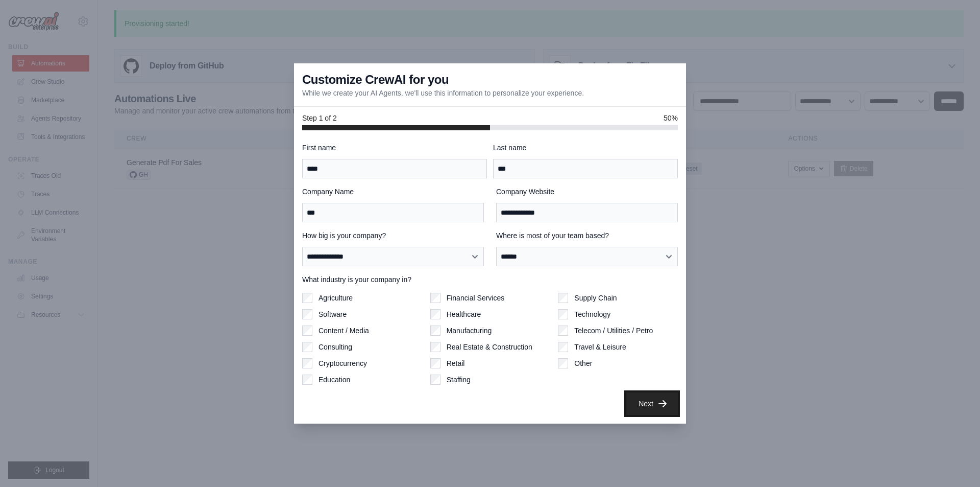 The image size is (980, 487). What do you see at coordinates (319, 118) in the screenshot?
I see `span: Step 1 of 2` at bounding box center [319, 118].